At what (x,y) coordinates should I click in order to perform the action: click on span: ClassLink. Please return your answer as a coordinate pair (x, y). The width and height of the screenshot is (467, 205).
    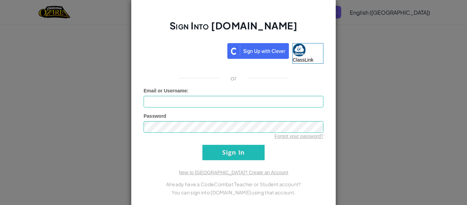
    Looking at the image, I should click on (303, 60).